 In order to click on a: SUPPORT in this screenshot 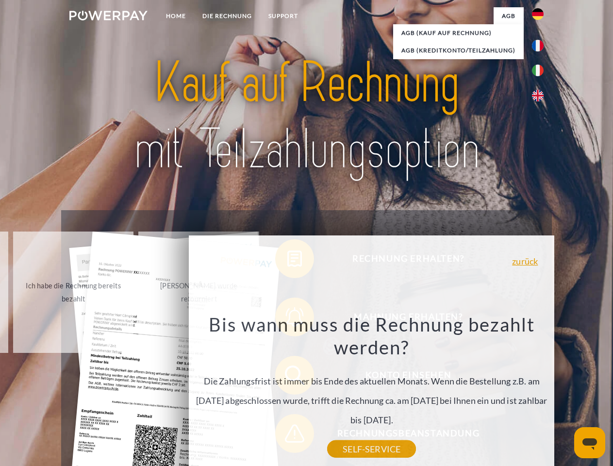, I will do `click(283, 16)`.